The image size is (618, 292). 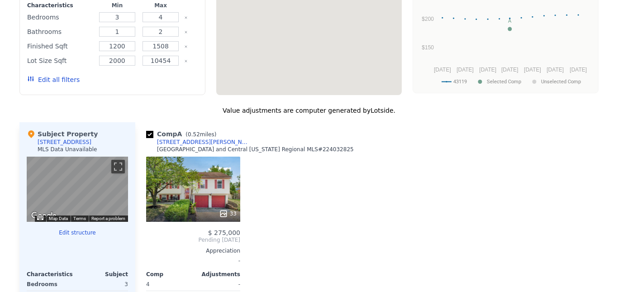 What do you see at coordinates (118, 167) in the screenshot?
I see `button: Toggle fullscreen view` at bounding box center [118, 167].